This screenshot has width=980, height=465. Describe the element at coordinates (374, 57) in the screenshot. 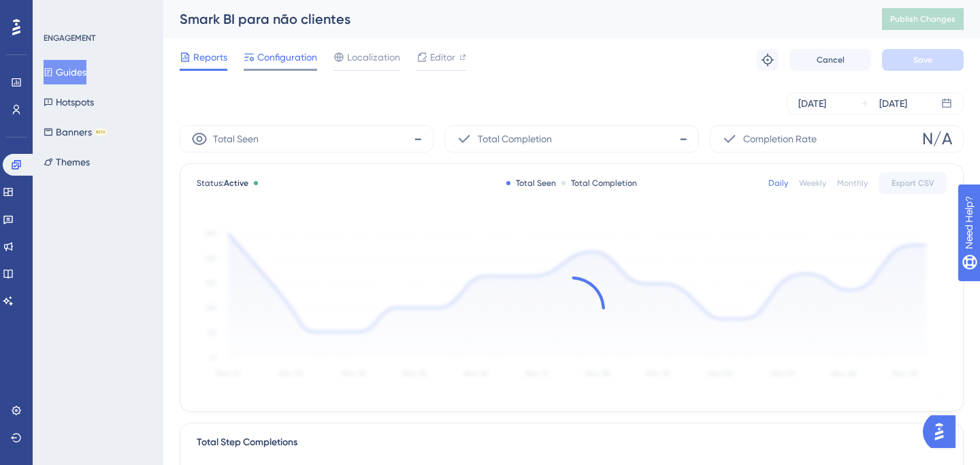

I see `span: Localization` at that location.